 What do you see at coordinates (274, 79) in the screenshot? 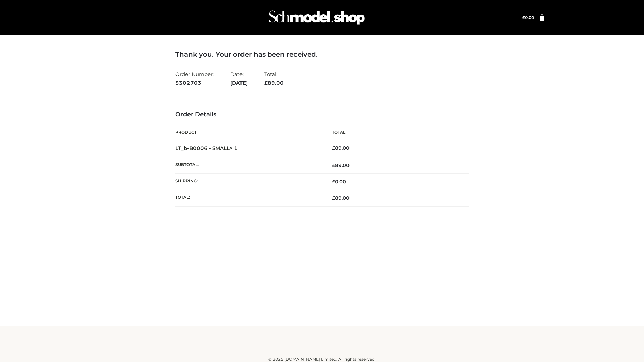
I see `li: Total:` at bounding box center [274, 79].